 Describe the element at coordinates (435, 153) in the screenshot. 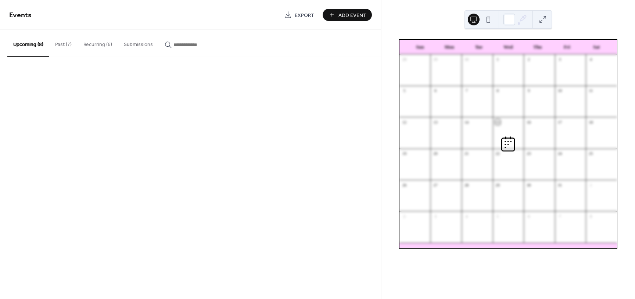

I see `div: 20` at that location.